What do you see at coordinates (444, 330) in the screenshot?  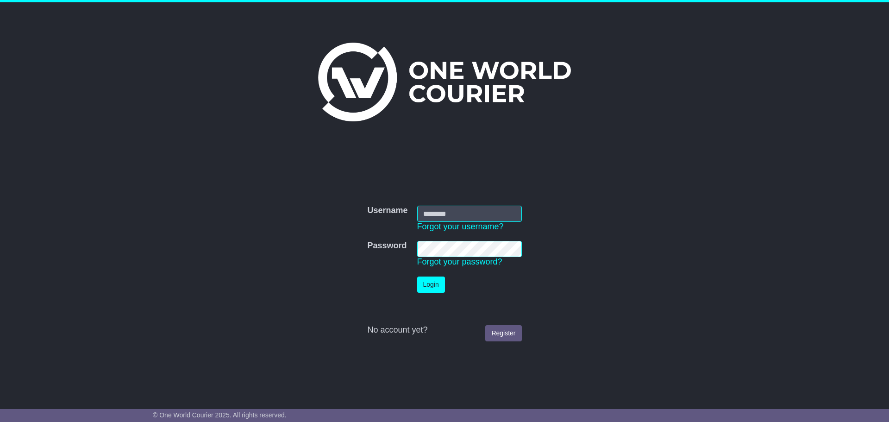 I see `div: No account yet?` at bounding box center [444, 330].